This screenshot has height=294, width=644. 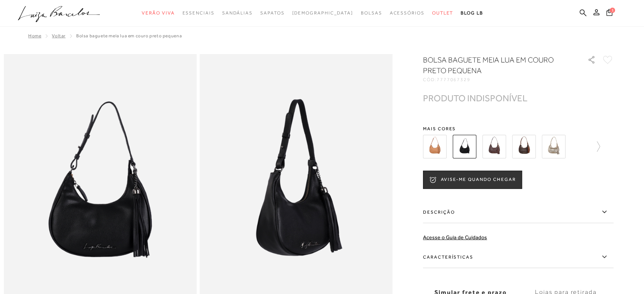 What do you see at coordinates (472, 13) in the screenshot?
I see `span: BLOG LB` at bounding box center [472, 13].